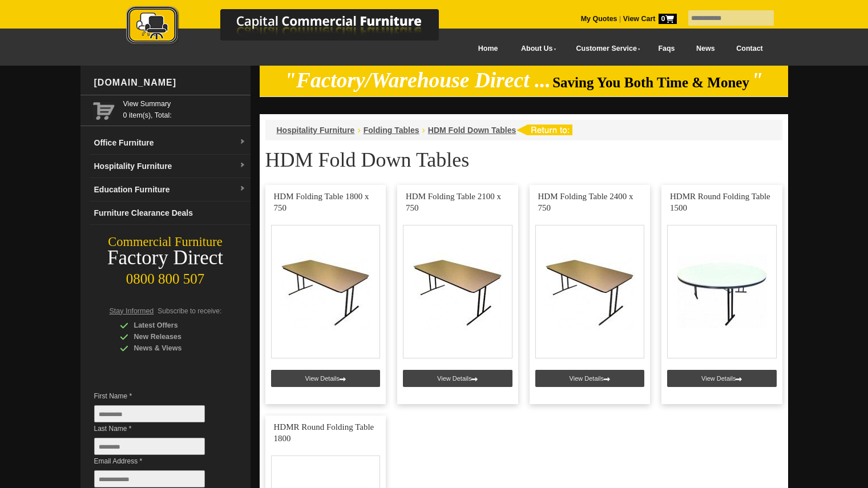 The image size is (868, 488). I want to click on div: 0800 800 507, so click(165, 276).